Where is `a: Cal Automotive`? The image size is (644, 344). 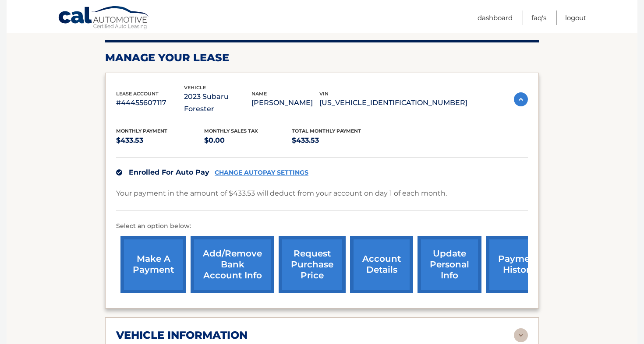 a: Cal Automotive is located at coordinates (104, 18).